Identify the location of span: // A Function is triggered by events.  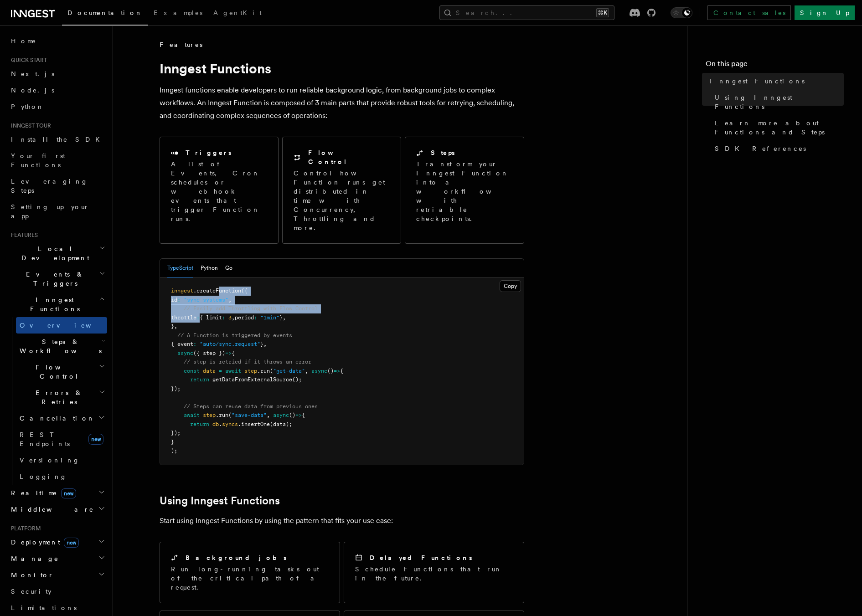
(235, 335).